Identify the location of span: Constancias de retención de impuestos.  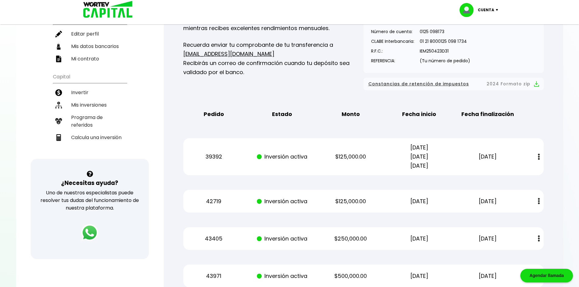
(418, 84).